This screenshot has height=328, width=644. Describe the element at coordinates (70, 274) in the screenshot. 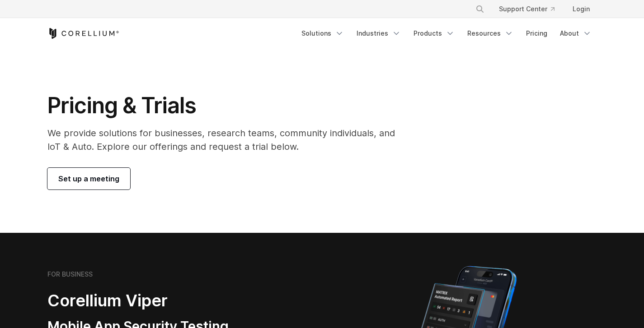

I see `h6: FOR BUSINESS` at that location.